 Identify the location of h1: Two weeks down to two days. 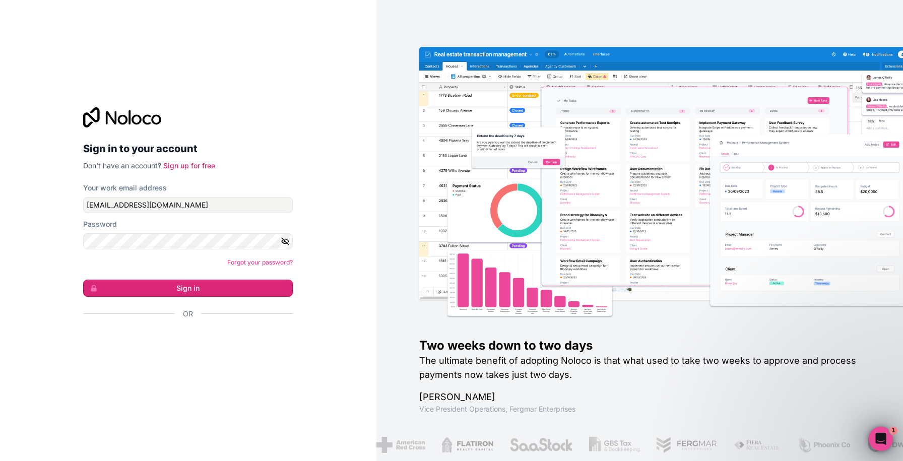
(645, 346).